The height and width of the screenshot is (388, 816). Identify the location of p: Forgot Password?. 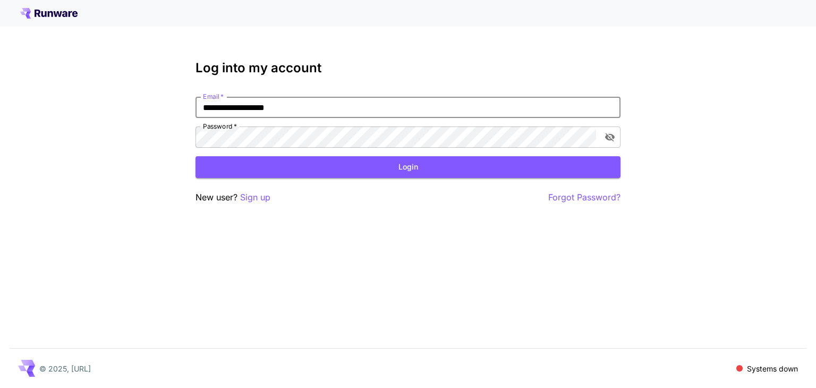
(584, 197).